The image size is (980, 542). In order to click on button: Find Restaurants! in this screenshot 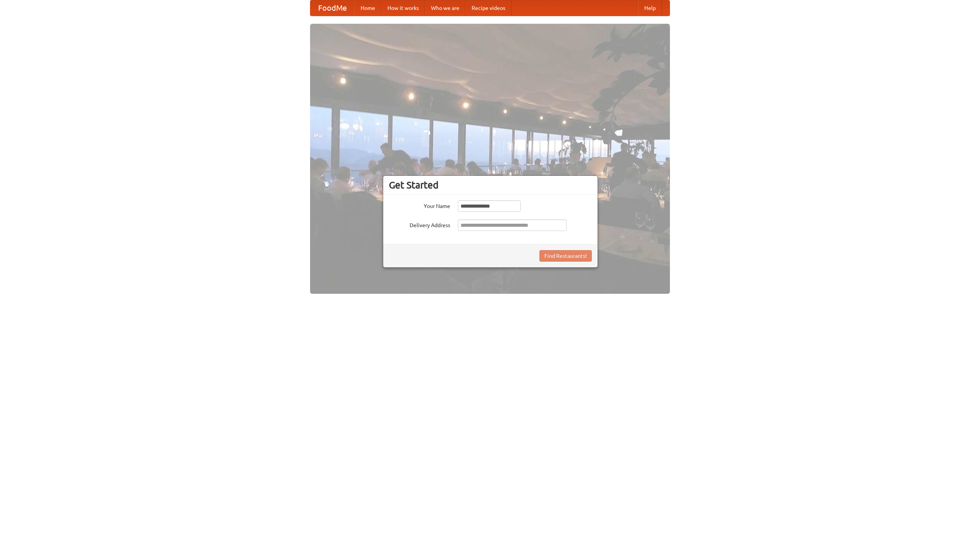, I will do `click(565, 256)`.